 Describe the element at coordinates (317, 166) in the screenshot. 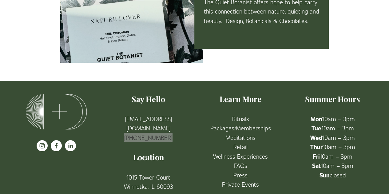

I see `strong: Sat` at that location.